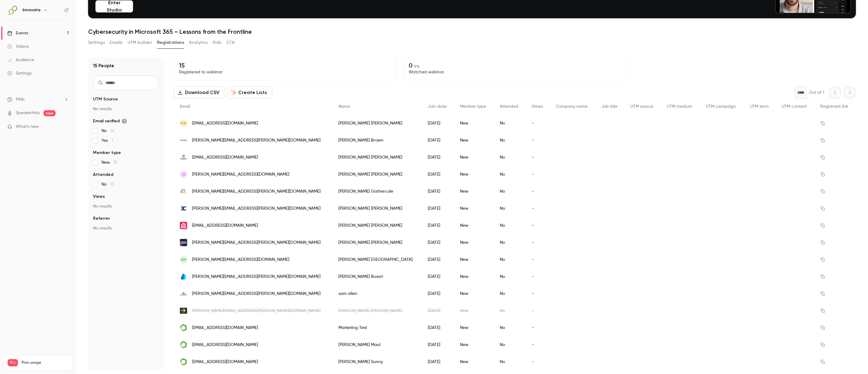  I want to click on span: Registrant link, so click(834, 107).